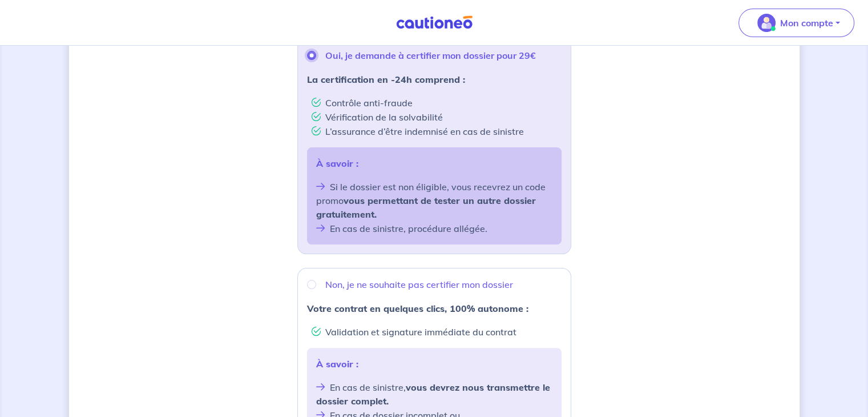 The height and width of the screenshot is (417, 868). What do you see at coordinates (766, 23) in the screenshot?
I see `img: illu_account_valid_menu.svg` at bounding box center [766, 23].